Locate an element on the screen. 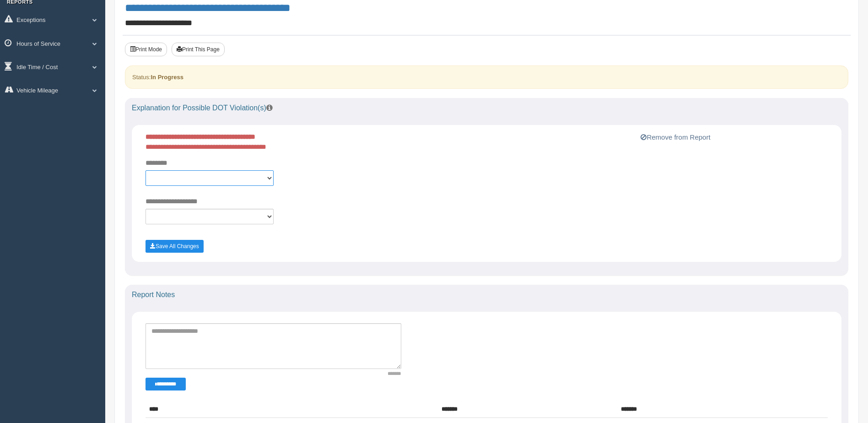 The width and height of the screenshot is (868, 423). button: Save is located at coordinates (174, 246).